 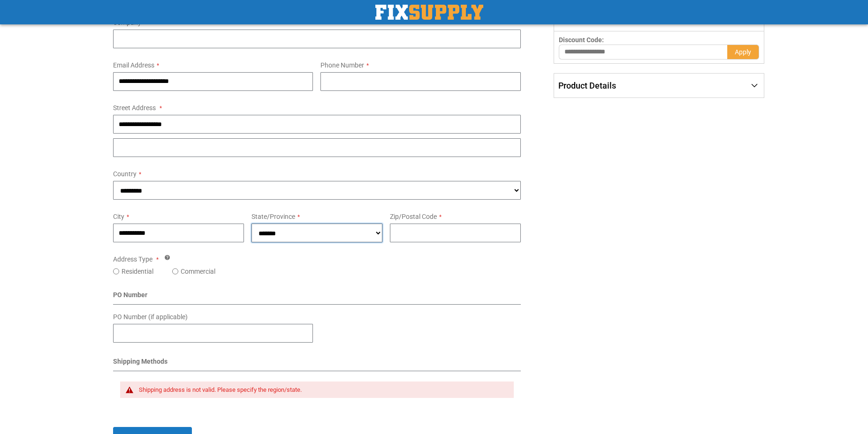 I want to click on img: Fix Industrial Supply, so click(x=429, y=12).